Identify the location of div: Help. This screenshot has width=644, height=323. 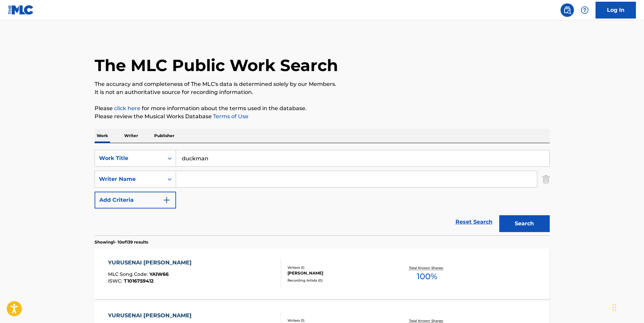
(585, 10).